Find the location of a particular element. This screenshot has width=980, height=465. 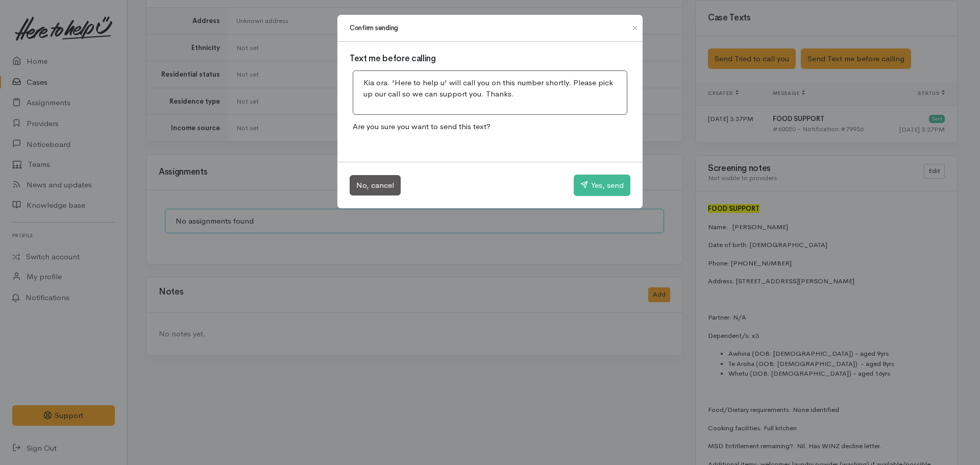

button: Close is located at coordinates (635, 28).